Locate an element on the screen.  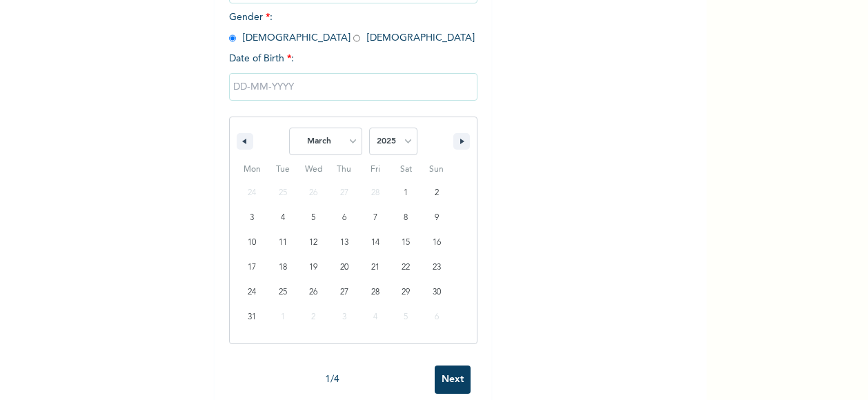
button: 17 is located at coordinates (252, 268).